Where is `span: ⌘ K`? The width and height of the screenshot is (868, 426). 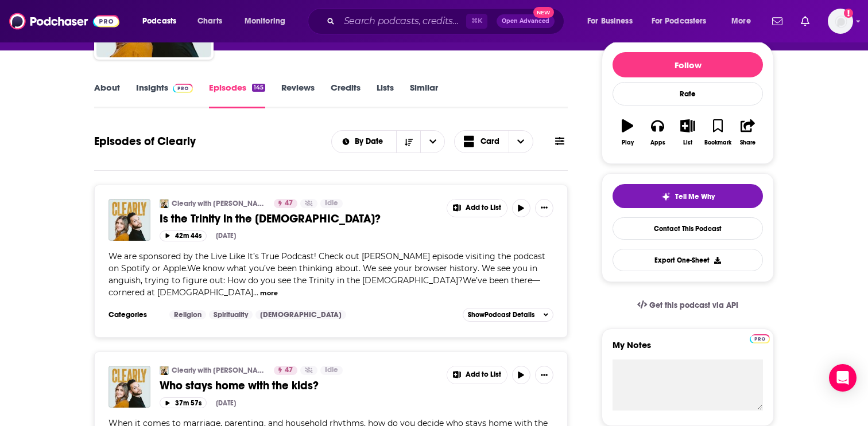 span: ⌘ K is located at coordinates (477, 21).